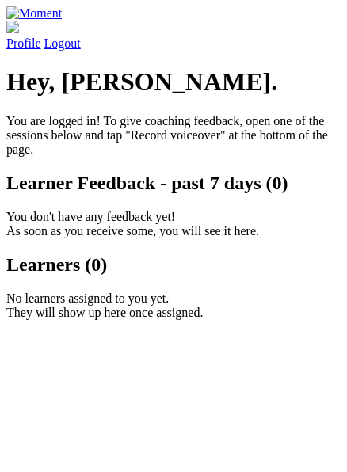 The height and width of the screenshot is (472, 347). I want to click on img: Moment, so click(34, 13).